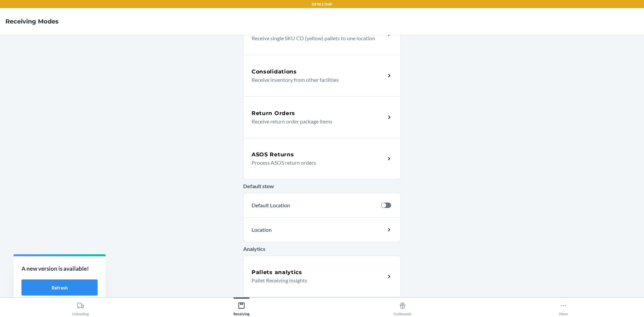 Image resolution: width=644 pixels, height=317 pixels. What do you see at coordinates (315, 163) in the screenshot?
I see `p: Process ASOS return orders` at bounding box center [315, 163].